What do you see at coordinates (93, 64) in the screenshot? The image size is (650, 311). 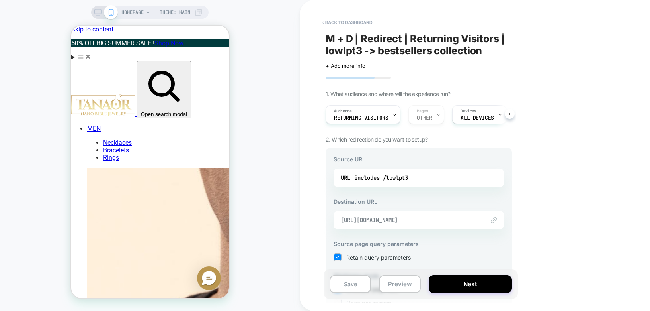 I see `button: Open search modal` at bounding box center [93, 64].